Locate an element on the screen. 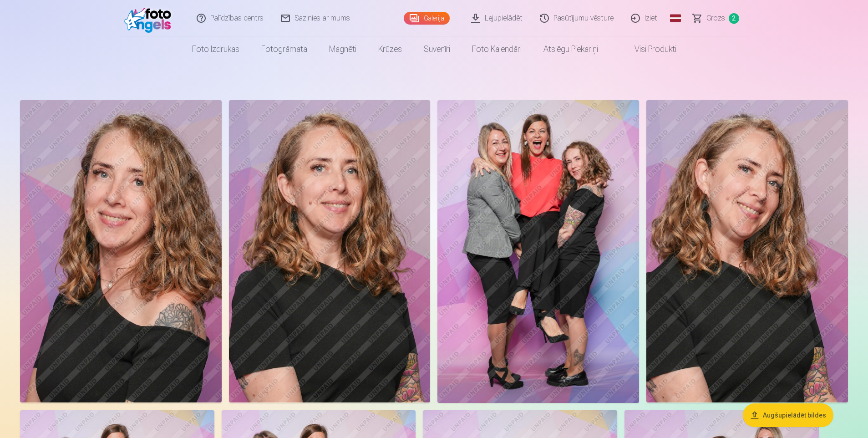  span: 2 is located at coordinates (733, 18).